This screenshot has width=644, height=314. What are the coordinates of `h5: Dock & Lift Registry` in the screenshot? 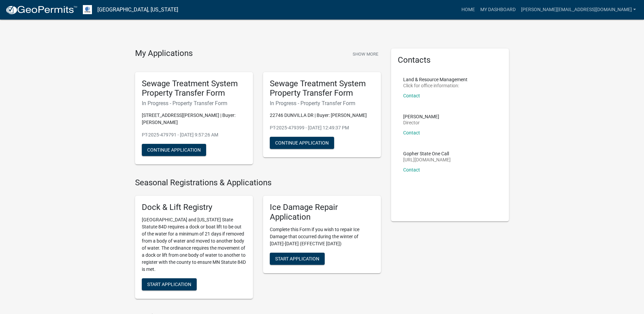 It's located at (194, 207).